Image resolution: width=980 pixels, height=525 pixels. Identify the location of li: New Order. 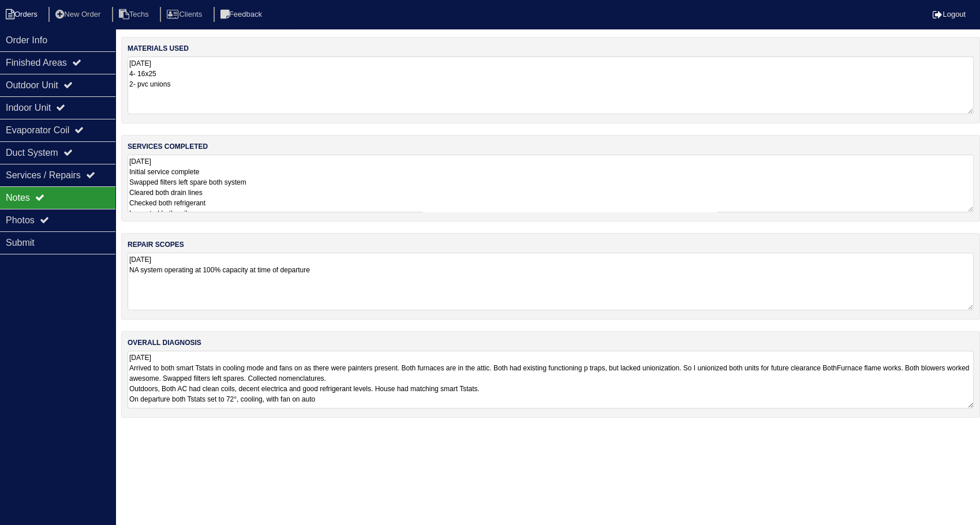
(79, 14).